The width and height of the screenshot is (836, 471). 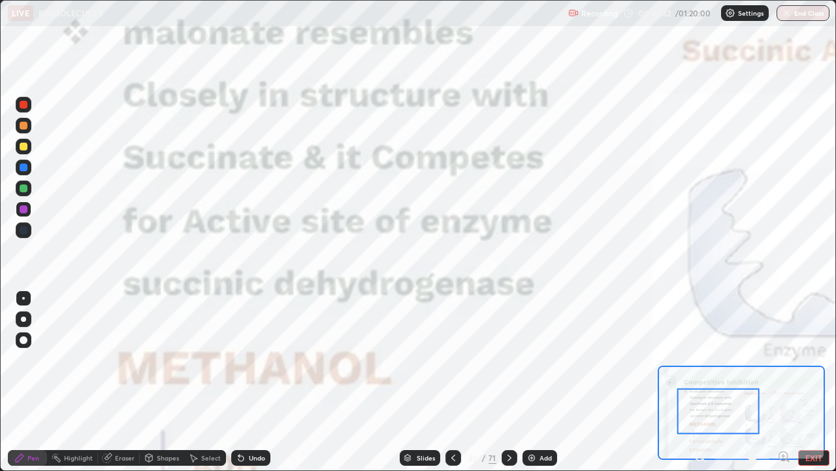 I want to click on div: 32, so click(x=473, y=457).